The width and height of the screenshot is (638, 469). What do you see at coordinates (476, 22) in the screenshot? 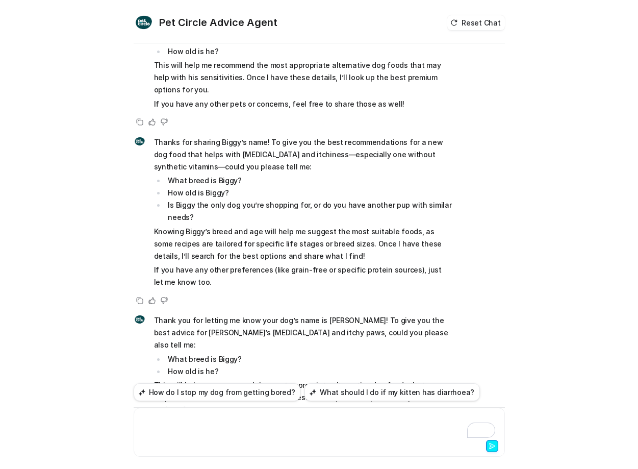
I see `button: Reset Chat` at bounding box center [476, 22].